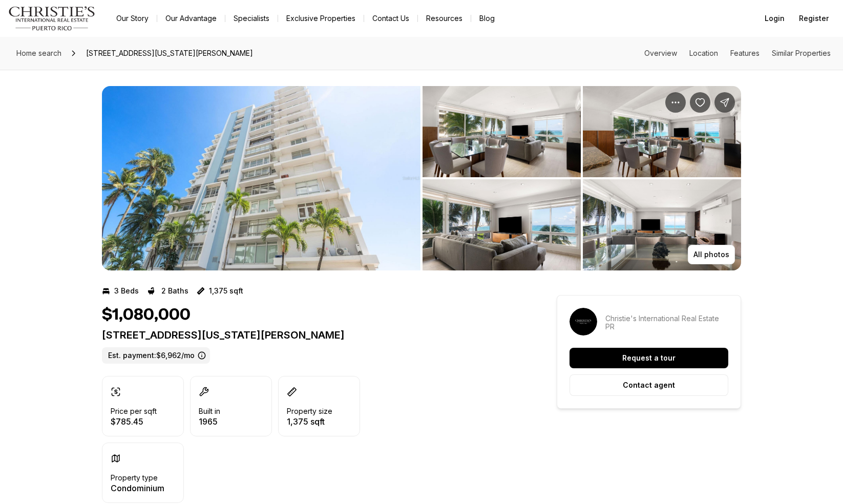 This screenshot has width=843, height=504. Describe the element at coordinates (155, 355) in the screenshot. I see `label: Est. payment: $6,962/mo` at that location.